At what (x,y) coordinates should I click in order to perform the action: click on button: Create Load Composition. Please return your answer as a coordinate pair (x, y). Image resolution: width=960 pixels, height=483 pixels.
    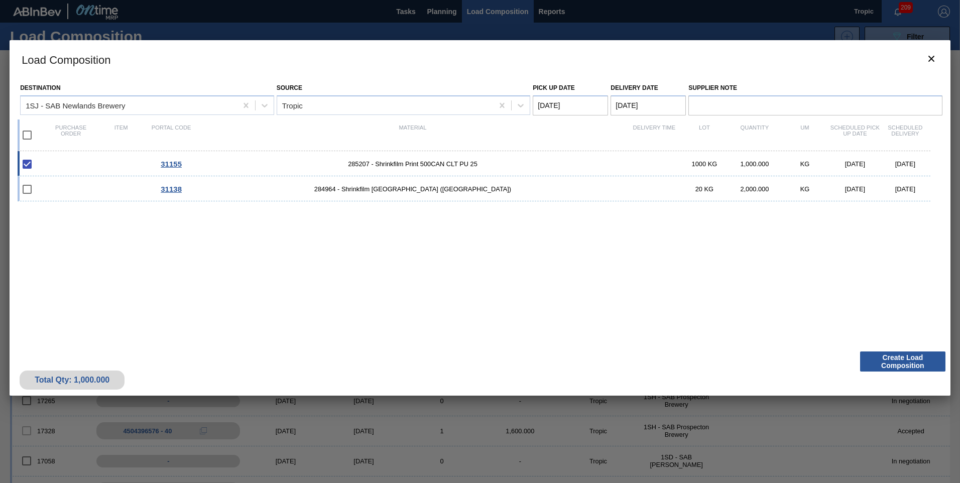
    Looking at the image, I should click on (903, 362).